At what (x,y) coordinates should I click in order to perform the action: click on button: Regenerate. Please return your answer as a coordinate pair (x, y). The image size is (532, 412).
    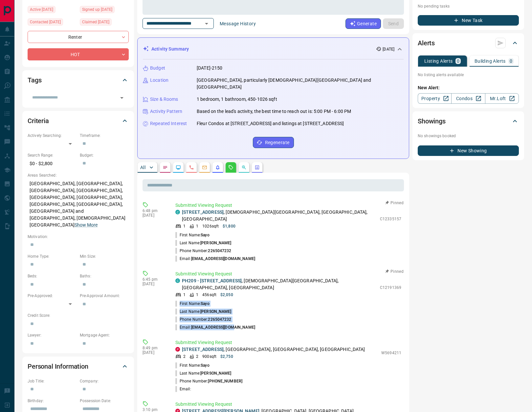
    Looking at the image, I should click on (273, 143).